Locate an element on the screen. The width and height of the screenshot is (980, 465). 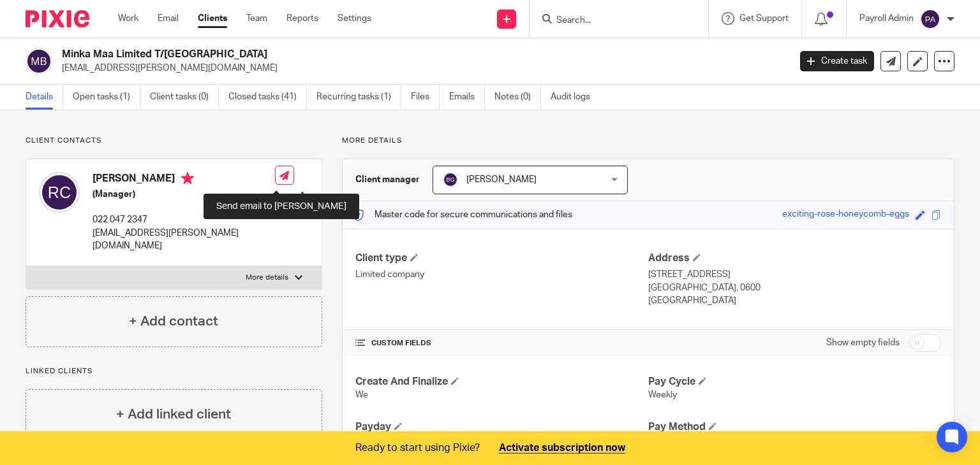
h4: + Add linked client is located at coordinates (173, 414).